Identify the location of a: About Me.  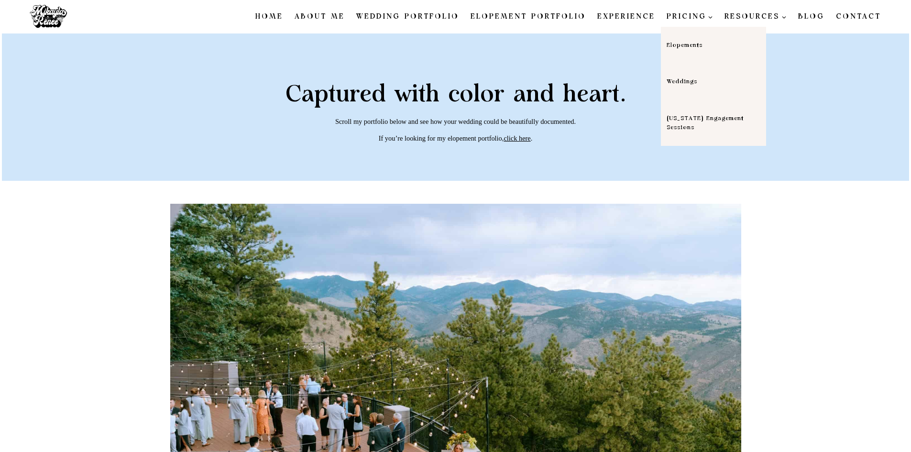
(319, 17).